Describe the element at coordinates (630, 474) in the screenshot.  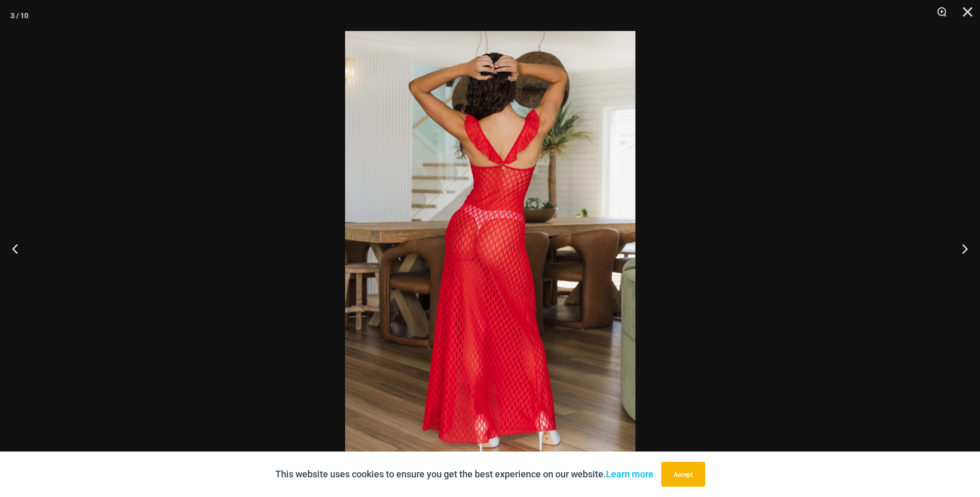
I see `a: Learn more` at that location.